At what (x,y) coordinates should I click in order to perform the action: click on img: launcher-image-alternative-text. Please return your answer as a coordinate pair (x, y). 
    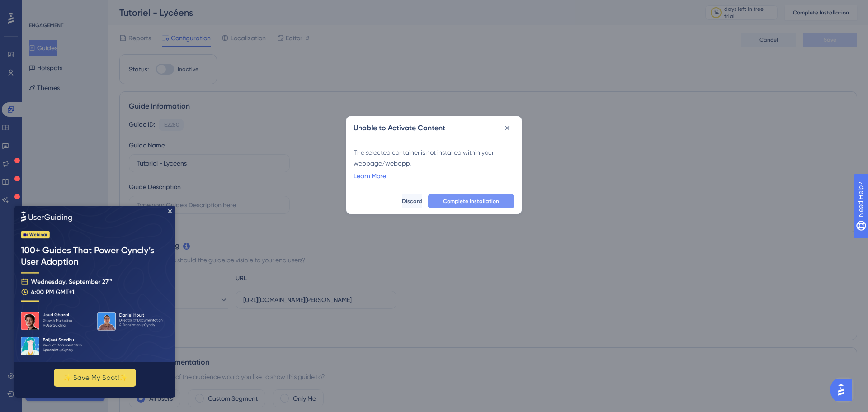
    Looking at the image, I should click on (10, 13).